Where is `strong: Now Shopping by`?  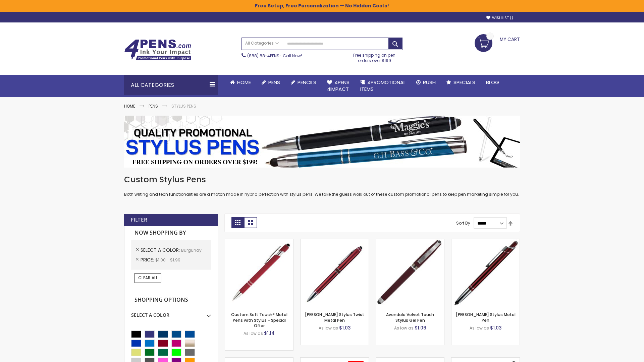 strong: Now Shopping by is located at coordinates (171, 233).